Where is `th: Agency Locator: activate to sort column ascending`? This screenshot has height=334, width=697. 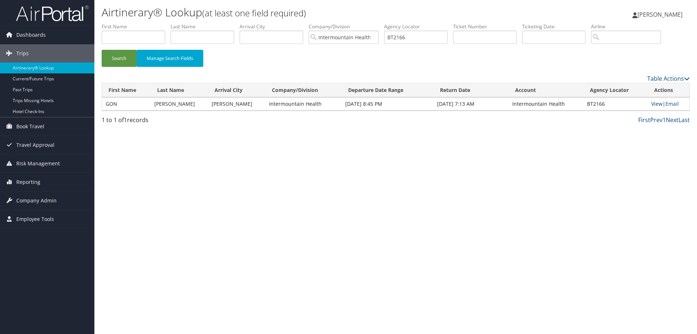 th: Agency Locator: activate to sort column ascending is located at coordinates (615, 90).